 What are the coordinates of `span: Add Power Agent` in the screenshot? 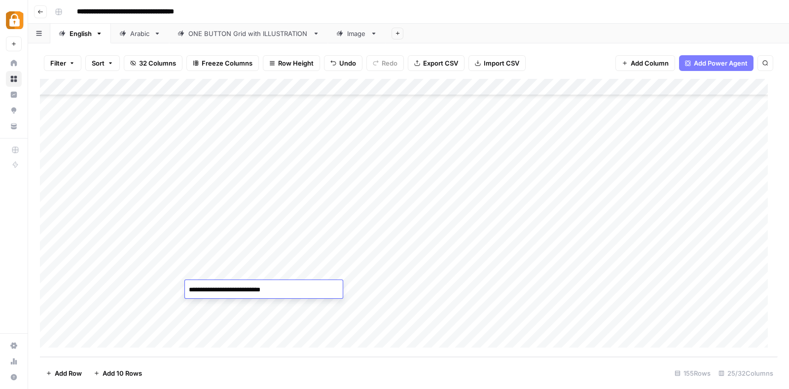 It's located at (721, 63).